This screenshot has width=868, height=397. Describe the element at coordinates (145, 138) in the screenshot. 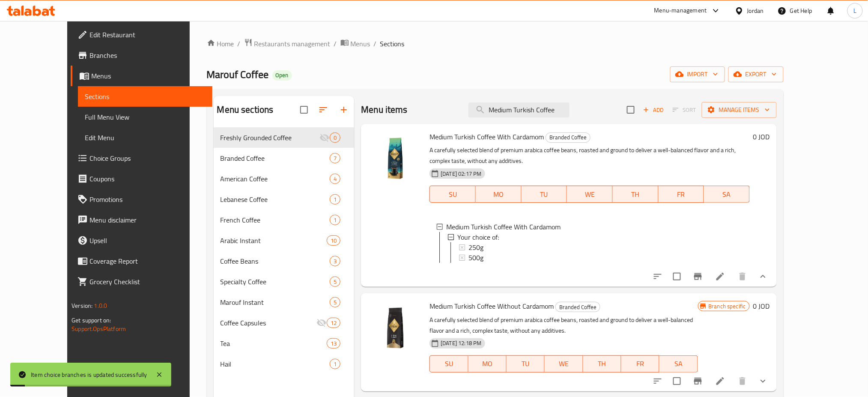

I see `a: Edit Menu` at that location.